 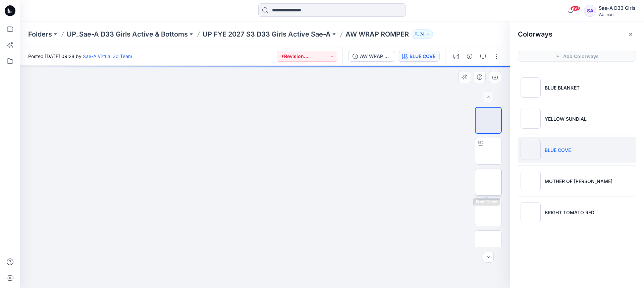 What do you see at coordinates (566, 119) in the screenshot?
I see `p: YELLOW SUNDIAL` at bounding box center [566, 119].